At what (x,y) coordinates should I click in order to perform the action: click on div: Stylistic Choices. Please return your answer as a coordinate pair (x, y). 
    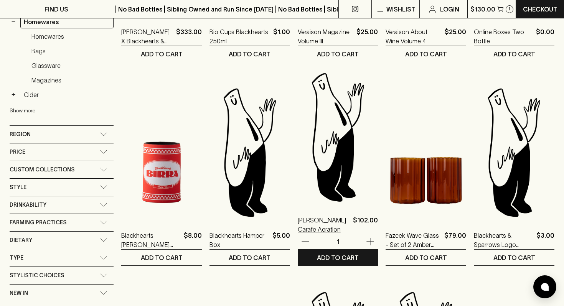
    Looking at the image, I should click on (61, 276).